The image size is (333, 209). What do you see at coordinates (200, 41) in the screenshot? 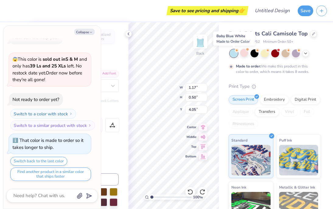
I see `img: Back` at bounding box center [200, 41].